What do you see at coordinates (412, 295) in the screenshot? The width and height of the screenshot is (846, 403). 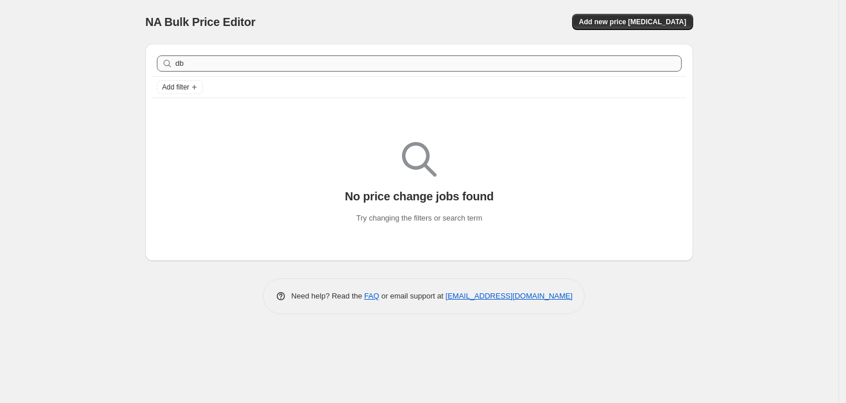 I see `span: or email support at` at bounding box center [412, 295].